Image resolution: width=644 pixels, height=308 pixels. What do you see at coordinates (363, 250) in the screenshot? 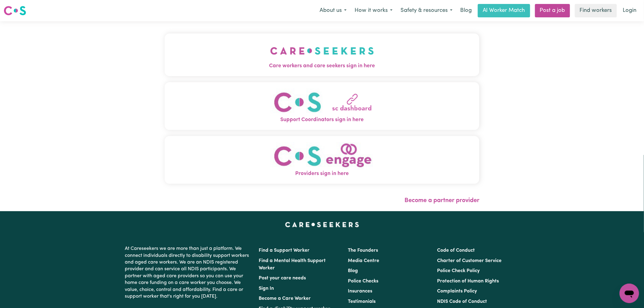
I see `a: The Founders` at bounding box center [363, 250].